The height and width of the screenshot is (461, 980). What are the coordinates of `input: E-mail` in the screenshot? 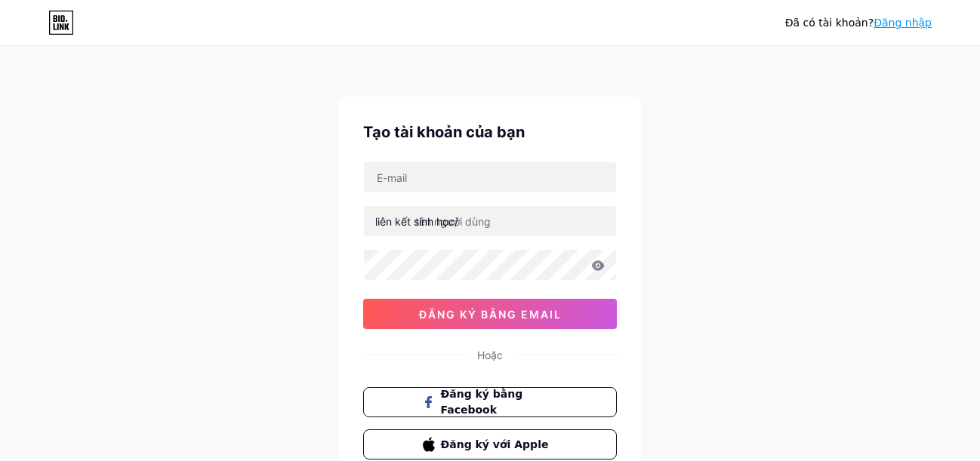 It's located at (490, 177).